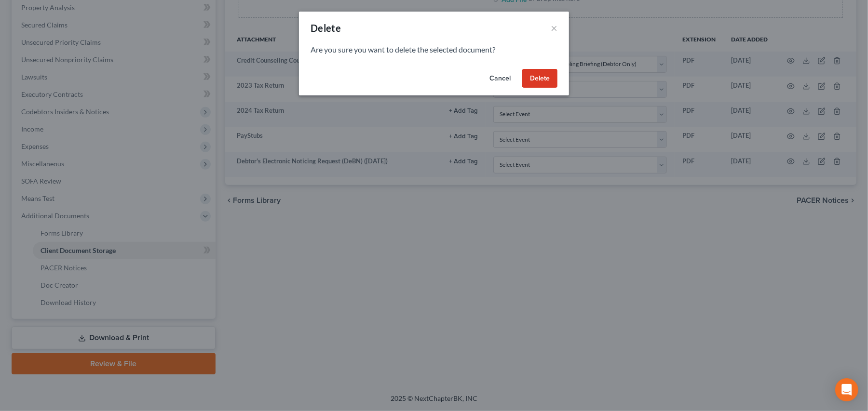  I want to click on p: Are you sure you want to delete the selected document?, so click(434, 50).